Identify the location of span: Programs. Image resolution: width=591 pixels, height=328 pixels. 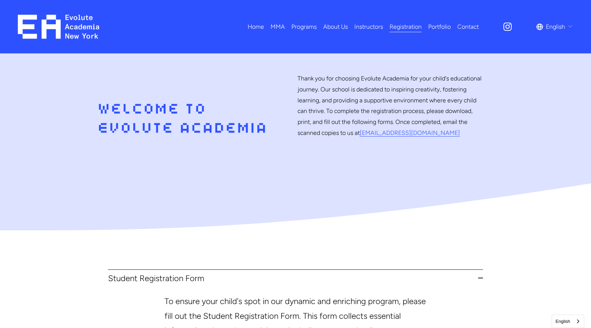
(304, 27).